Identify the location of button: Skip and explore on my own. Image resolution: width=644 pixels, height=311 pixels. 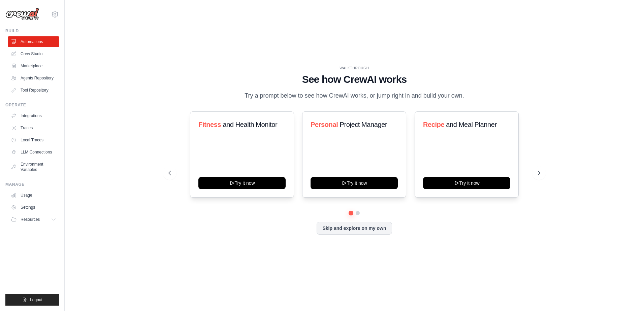
(354, 228).